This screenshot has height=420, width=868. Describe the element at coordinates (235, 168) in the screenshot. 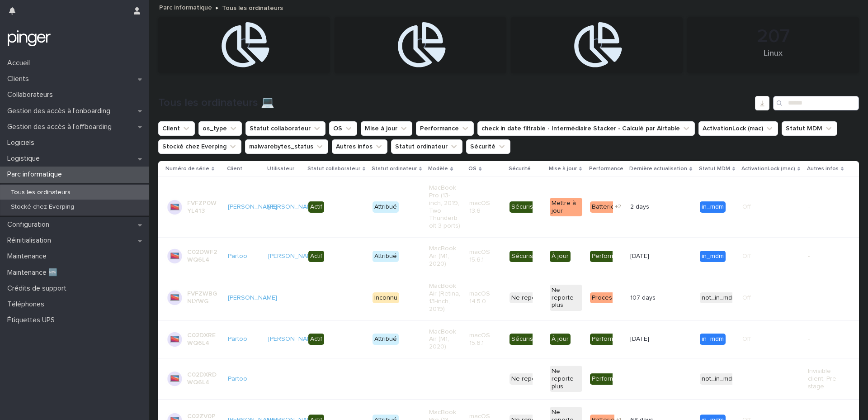

I see `p: Client` at that location.